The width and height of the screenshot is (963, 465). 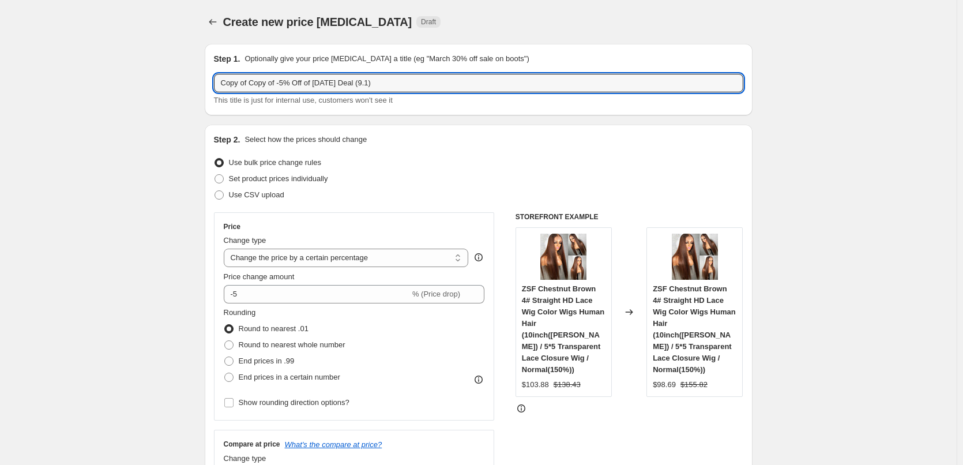 I want to click on h2: Step 2., so click(x=227, y=140).